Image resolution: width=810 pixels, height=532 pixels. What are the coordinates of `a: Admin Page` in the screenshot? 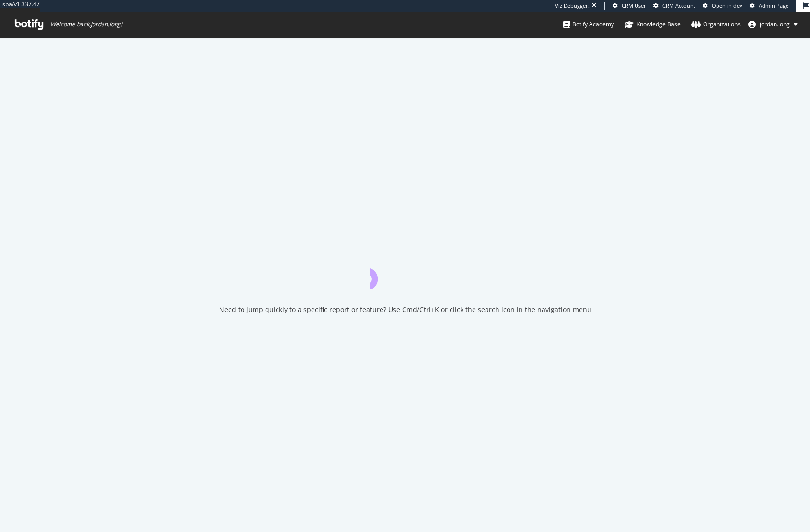 It's located at (769, 6).